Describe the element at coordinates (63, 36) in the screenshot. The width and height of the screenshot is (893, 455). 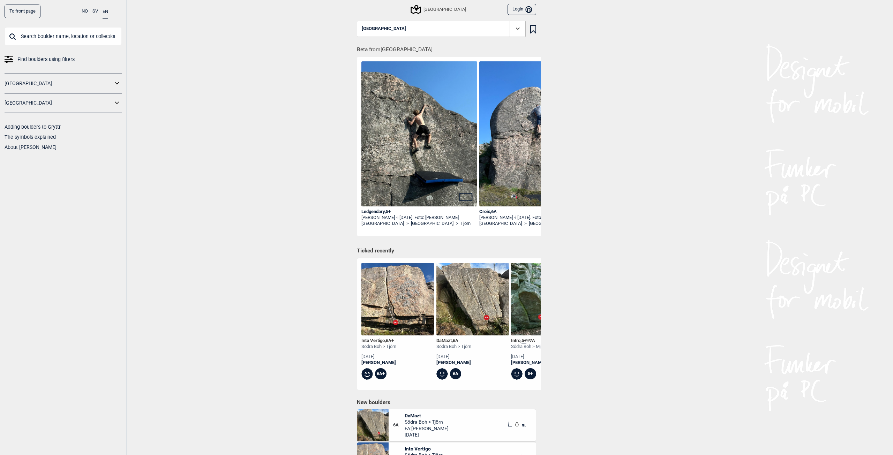
I see `input: Search boulder name, location or collection` at that location.